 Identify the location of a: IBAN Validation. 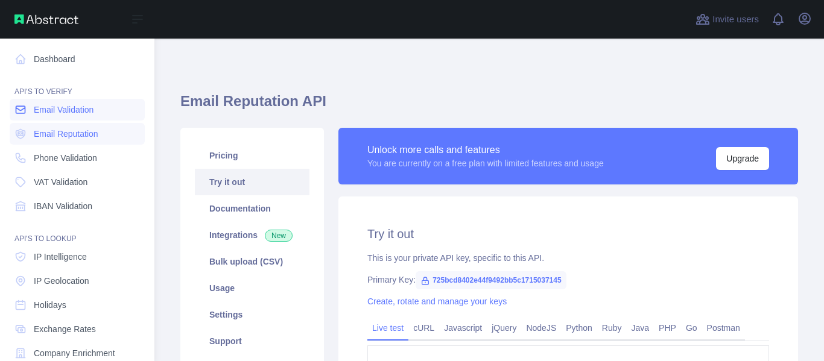
(77, 206).